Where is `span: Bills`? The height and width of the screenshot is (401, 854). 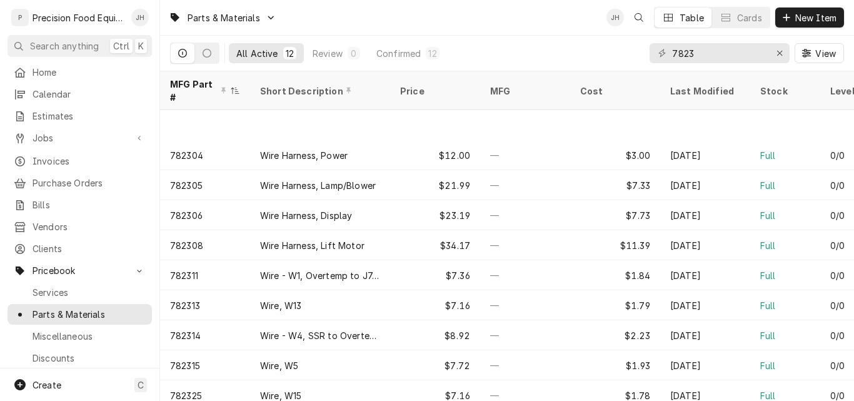 span: Bills is located at coordinates (89, 204).